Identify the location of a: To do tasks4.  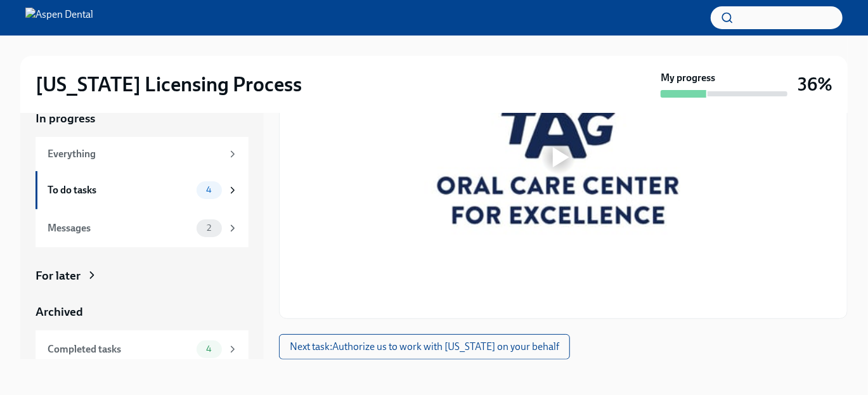
(142, 190).